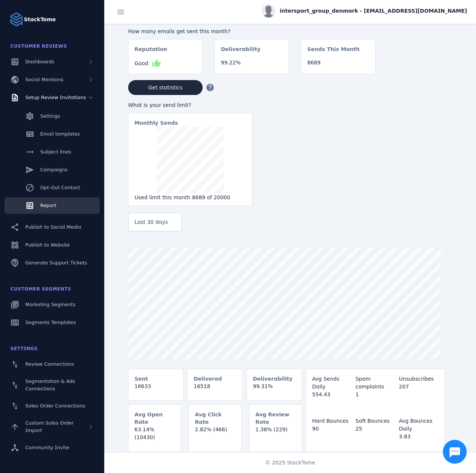 The height and width of the screenshot is (473, 476). What do you see at coordinates (52, 245) in the screenshot?
I see `a: Publish to Website` at bounding box center [52, 245].